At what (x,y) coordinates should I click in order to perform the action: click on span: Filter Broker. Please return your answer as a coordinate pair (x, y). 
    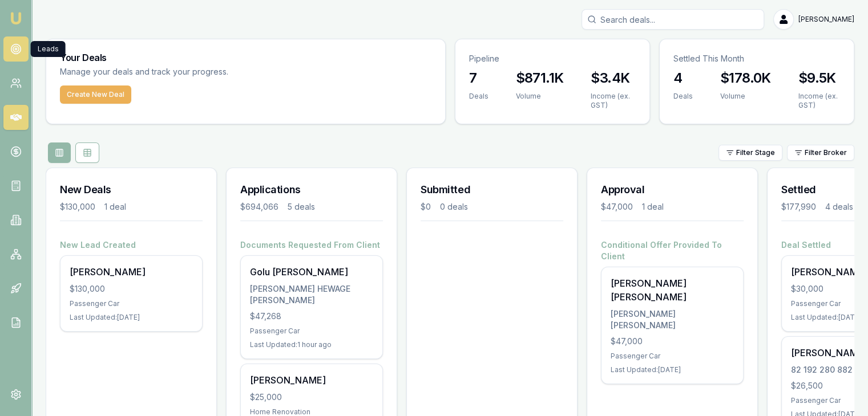
    Looking at the image, I should click on (826, 153).